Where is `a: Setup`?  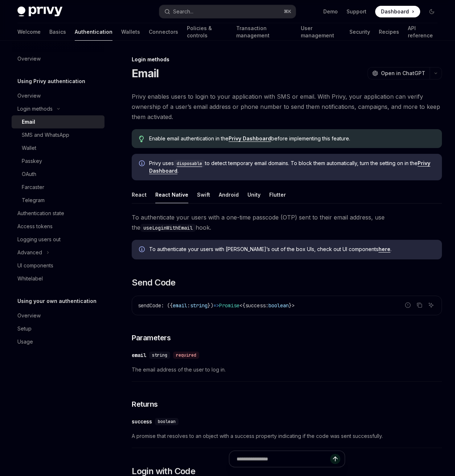 a: Setup is located at coordinates (58, 328).